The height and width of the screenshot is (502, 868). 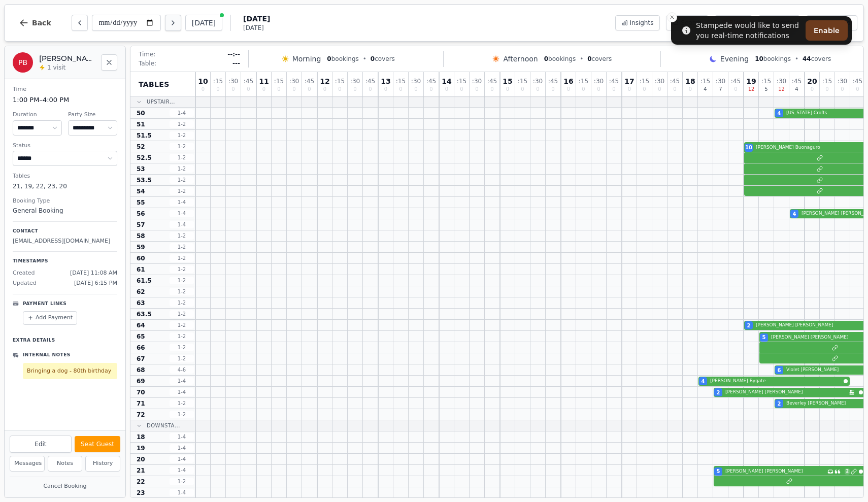 I want to click on dt: Duration, so click(x=37, y=115).